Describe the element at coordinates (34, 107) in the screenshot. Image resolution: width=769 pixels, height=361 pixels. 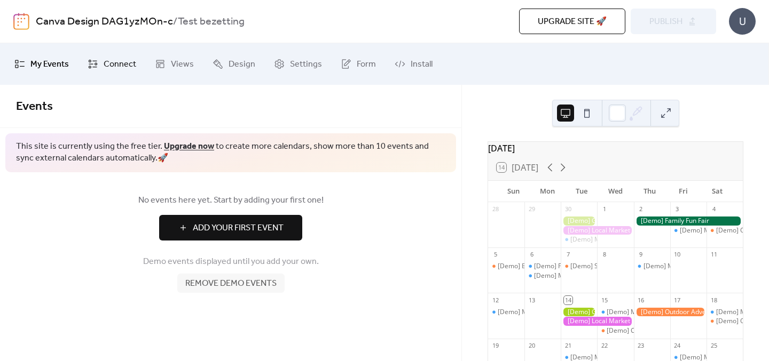
I see `span: Events` at that location.